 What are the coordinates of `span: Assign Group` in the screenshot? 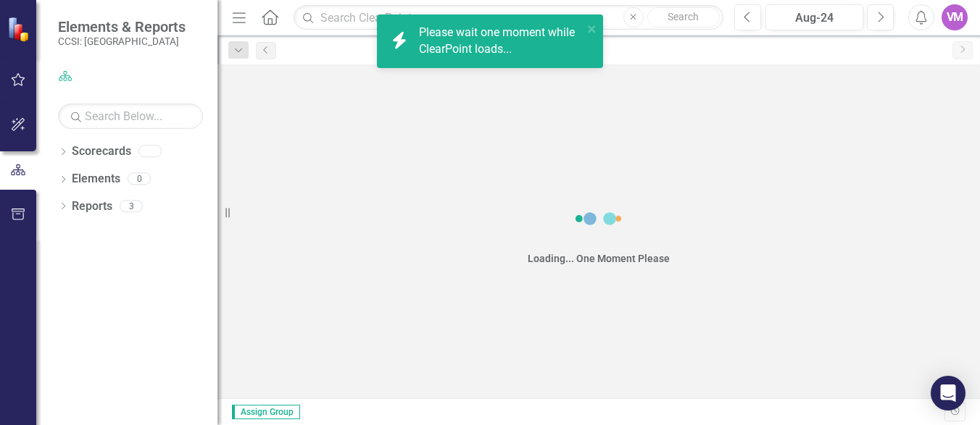 It's located at (266, 412).